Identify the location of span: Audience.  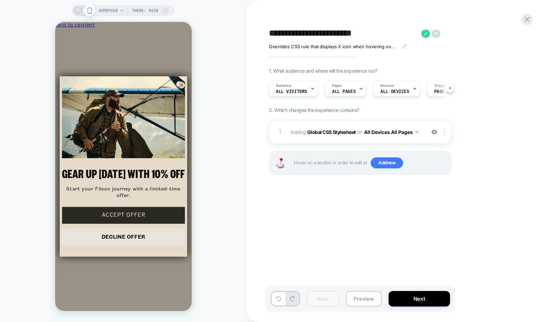
(283, 86).